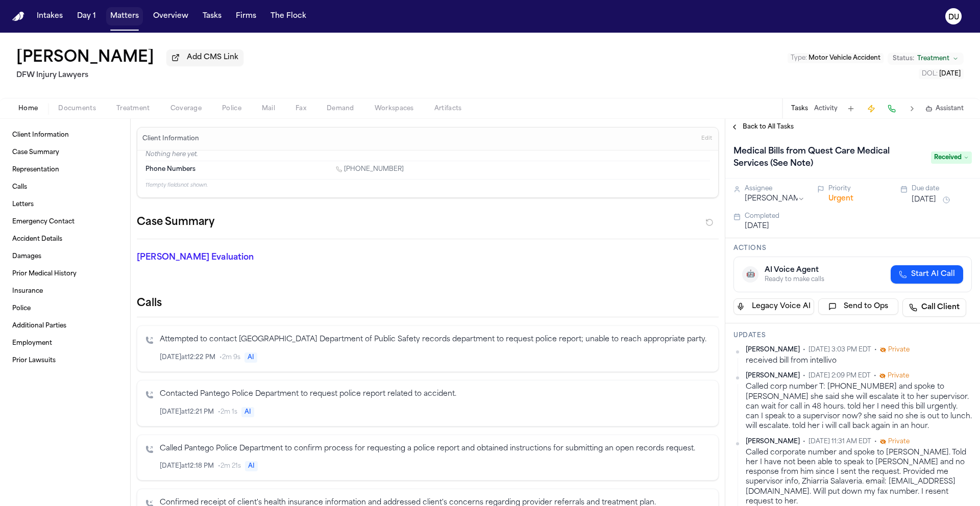 The width and height of the screenshot is (980, 506). Describe the element at coordinates (230, 466) in the screenshot. I see `span: • 2m 21s` at that location.